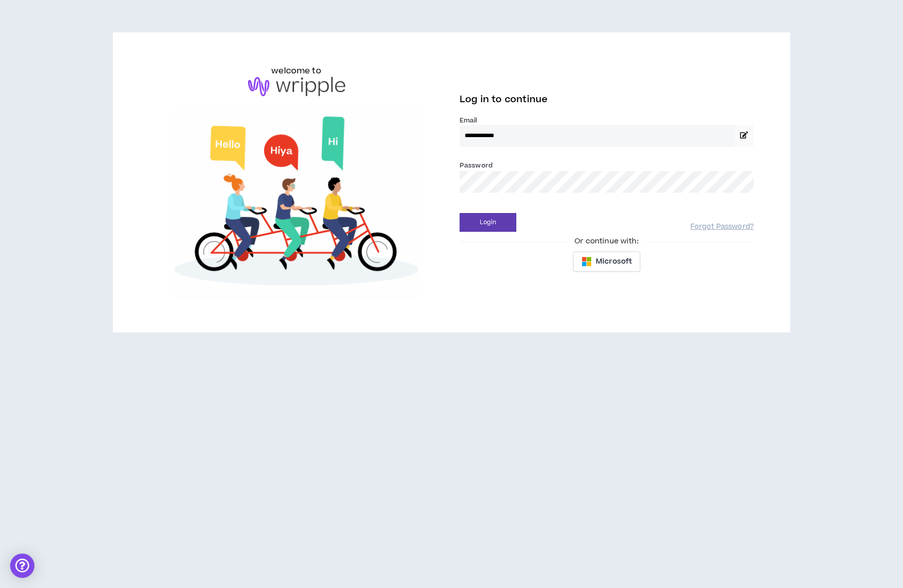  I want to click on img: Welcome to Wripple, so click(296, 203).